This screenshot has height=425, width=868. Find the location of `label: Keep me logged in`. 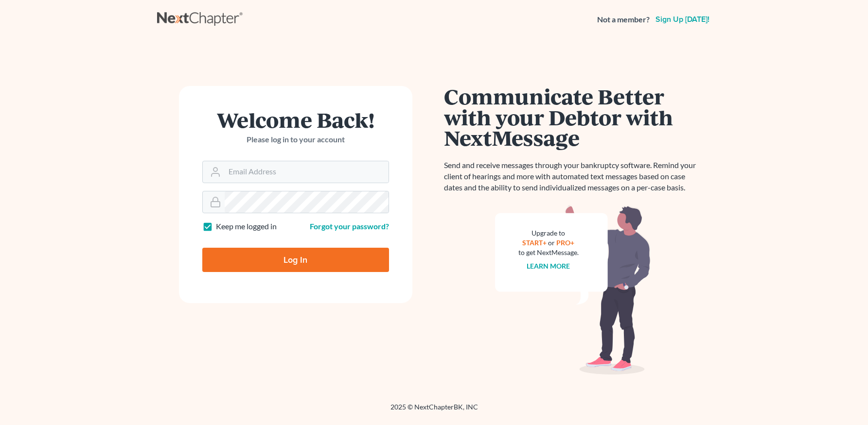

label: Keep me logged in is located at coordinates (246, 226).